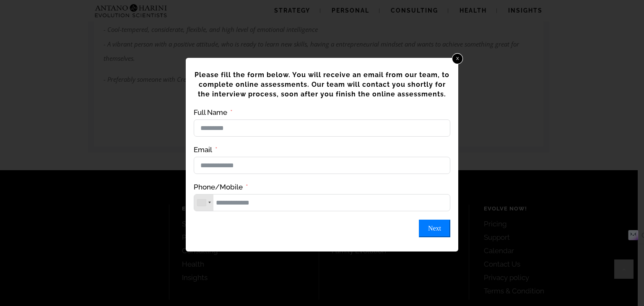 This screenshot has width=644, height=306. What do you see at coordinates (434, 228) in the screenshot?
I see `button: Next` at bounding box center [434, 228].